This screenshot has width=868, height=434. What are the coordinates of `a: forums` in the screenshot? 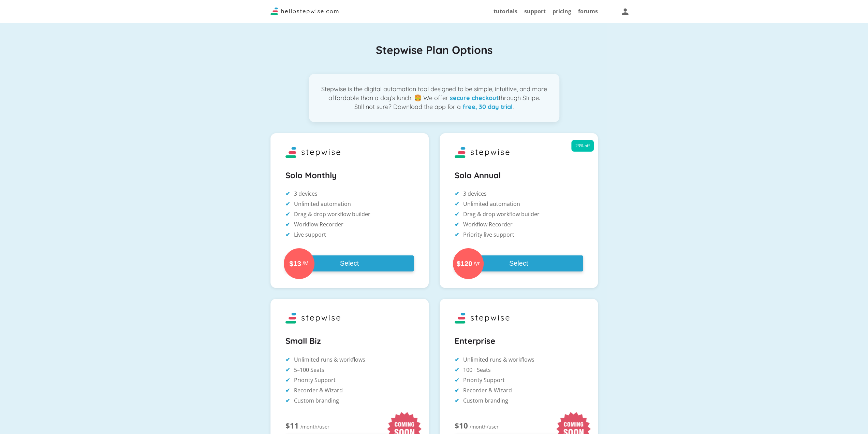 It's located at (588, 12).